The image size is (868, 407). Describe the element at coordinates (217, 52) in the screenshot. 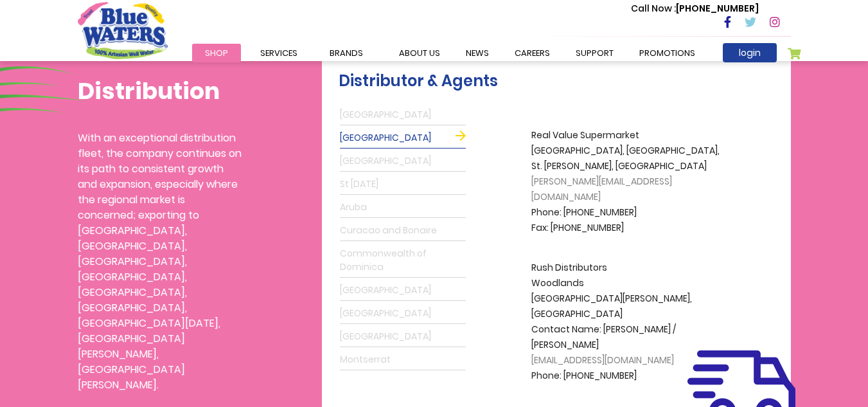

I see `span: Shop` at that location.